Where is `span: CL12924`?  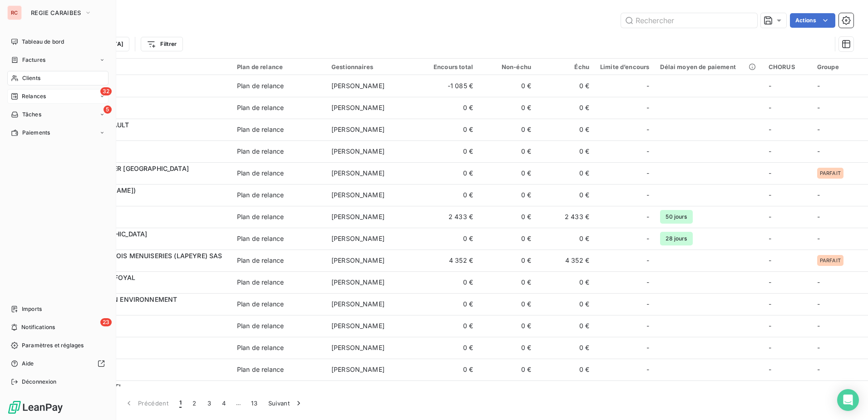
span: CL12924 is located at coordinates (144, 91).